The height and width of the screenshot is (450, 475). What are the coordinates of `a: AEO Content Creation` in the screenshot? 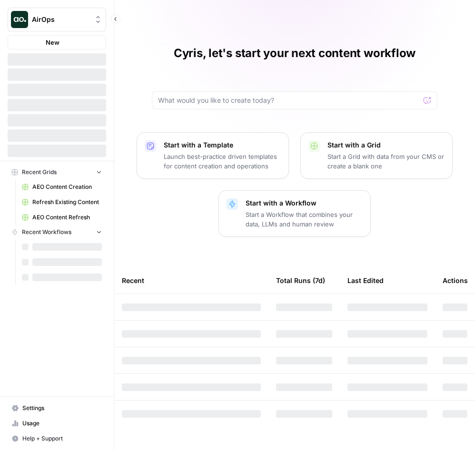 It's located at (62, 187).